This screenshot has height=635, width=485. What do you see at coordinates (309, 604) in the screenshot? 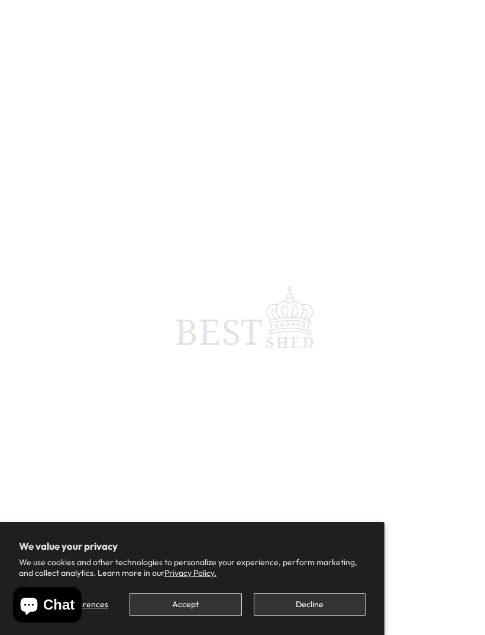
I see `button: Decline` at bounding box center [309, 604].